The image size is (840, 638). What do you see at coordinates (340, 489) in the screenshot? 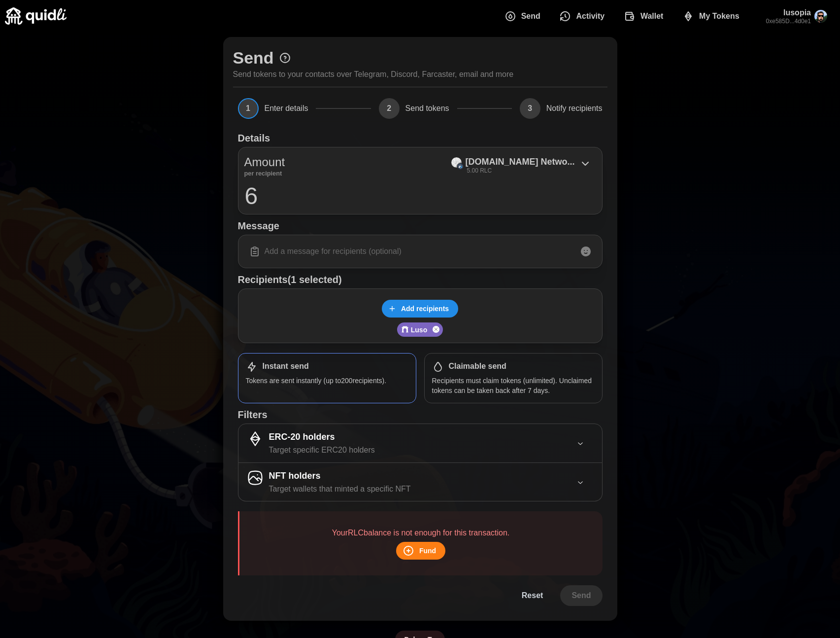
I see `p: Target wallets that minted a specific NFT` at bounding box center [340, 489].